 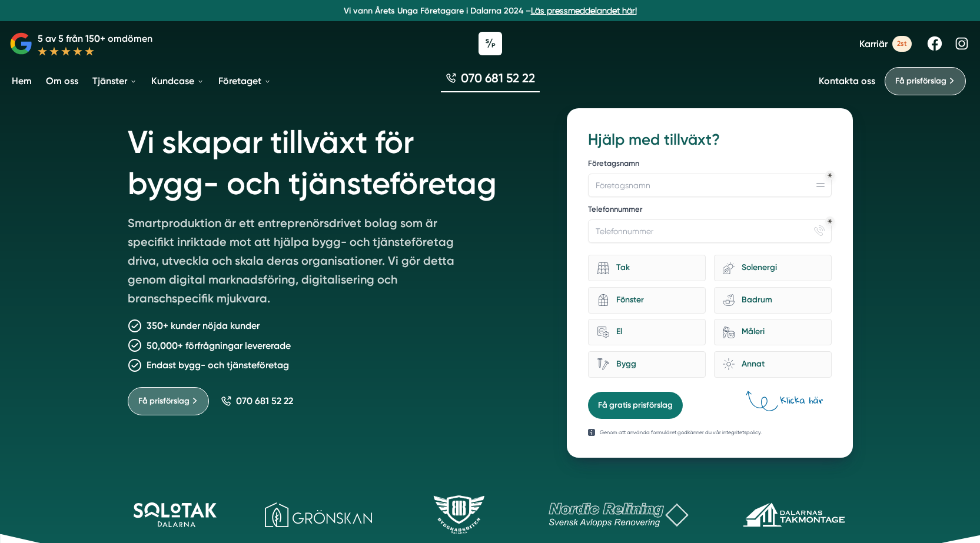 What do you see at coordinates (885, 43) in the screenshot?
I see `a: Karriär 2st` at bounding box center [885, 43].